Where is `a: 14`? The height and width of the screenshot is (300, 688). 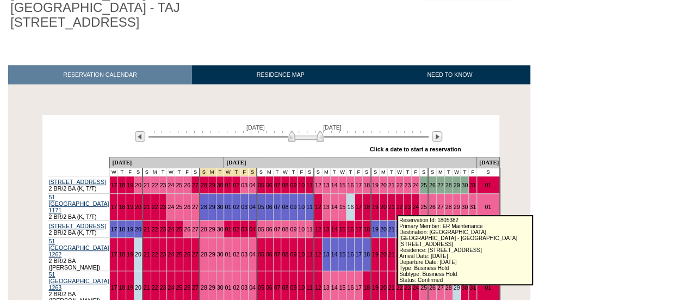 a: 14 is located at coordinates (334, 287).